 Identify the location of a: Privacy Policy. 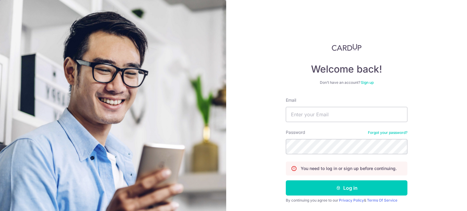
(351, 200).